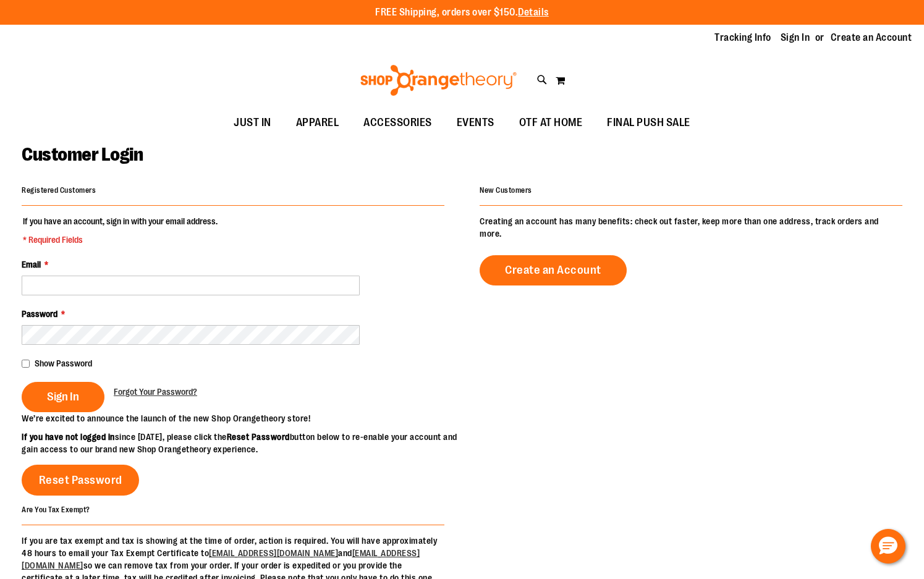 This screenshot has height=579, width=924. Describe the element at coordinates (252, 123) in the screenshot. I see `a: JUST IN` at that location.